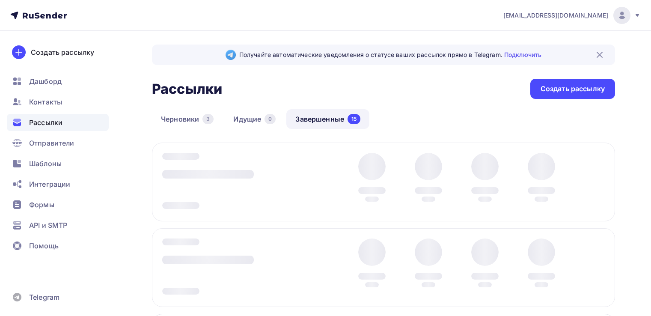 This screenshot has height=316, width=651. Describe the element at coordinates (44, 297) in the screenshot. I see `span: Telegram` at that location.